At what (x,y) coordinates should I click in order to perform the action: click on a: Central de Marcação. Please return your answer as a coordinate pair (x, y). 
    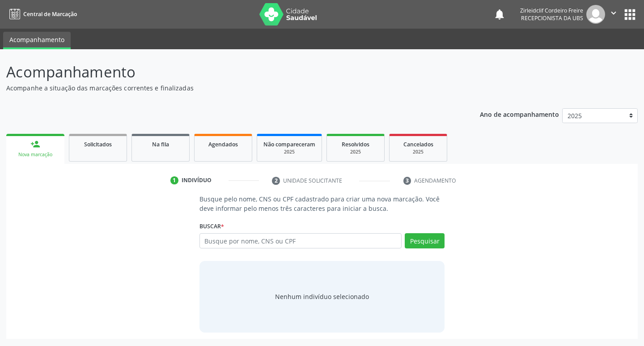
    Looking at the image, I should click on (41, 14).